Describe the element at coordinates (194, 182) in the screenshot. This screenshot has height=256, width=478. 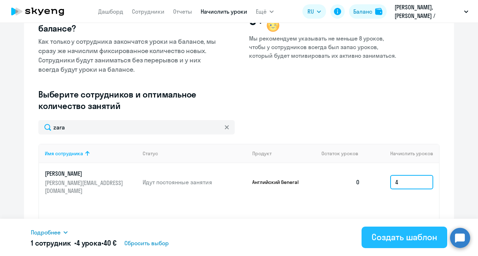
I see `p: Идут постоянные занятия` at that location.